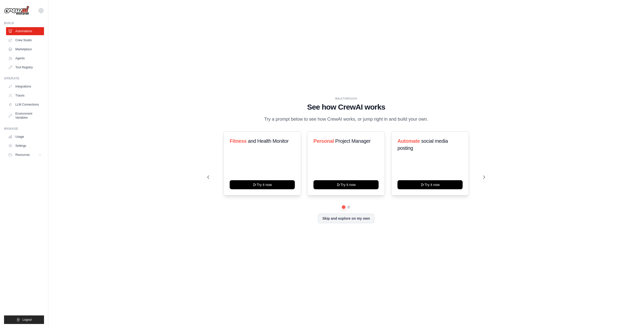 This screenshot has height=328, width=644. What do you see at coordinates (346, 98) in the screenshot?
I see `div: WALKTHROUGH` at bounding box center [346, 98].